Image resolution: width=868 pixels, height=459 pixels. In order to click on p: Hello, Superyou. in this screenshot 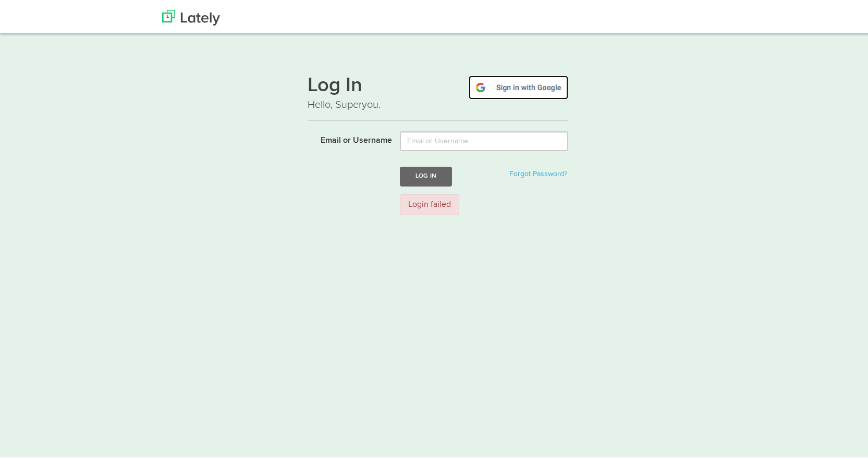, I will do `click(438, 103)`.